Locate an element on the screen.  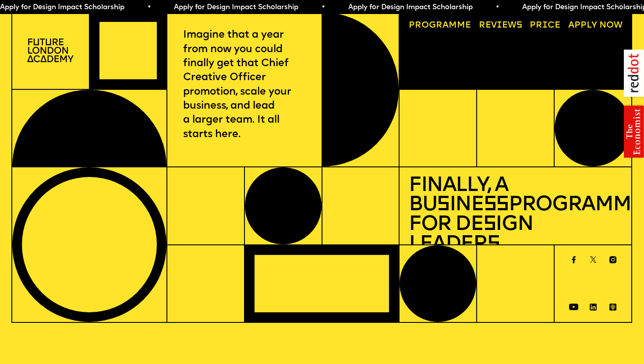
h1: Finally, a Bu ine Programme for De ign Leader is located at coordinates (516, 215).